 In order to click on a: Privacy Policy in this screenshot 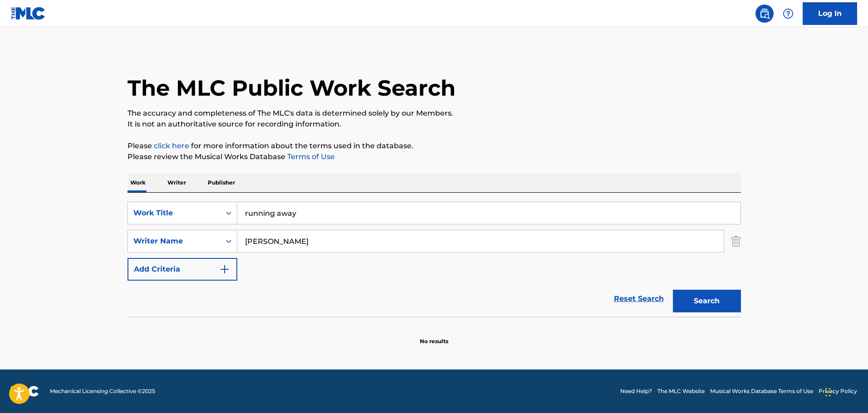, I will do `click(838, 391)`.